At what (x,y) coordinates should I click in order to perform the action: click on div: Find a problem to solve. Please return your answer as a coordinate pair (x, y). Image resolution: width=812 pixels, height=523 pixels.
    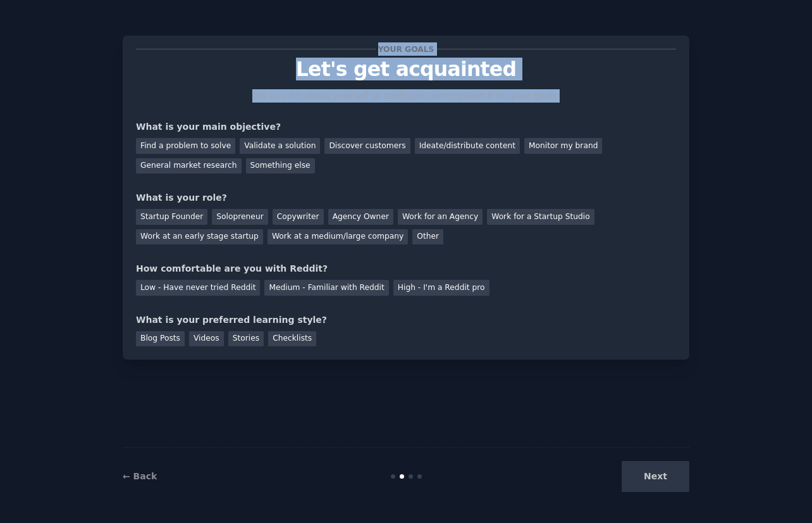
    Looking at the image, I should click on (185, 145).